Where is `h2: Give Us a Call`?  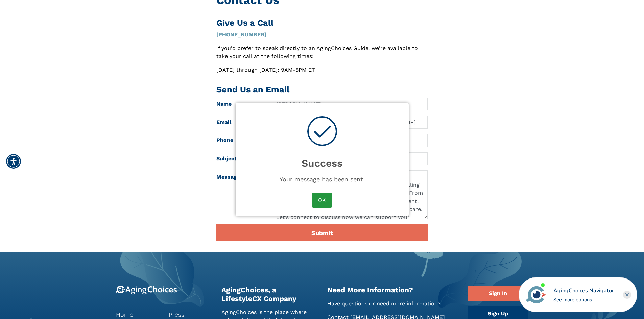
h2: Give Us a Call is located at coordinates (322, 23).